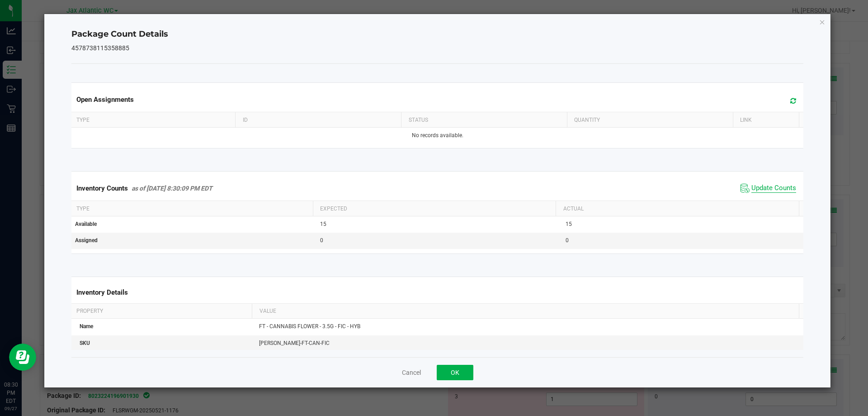 The height and width of the screenshot is (416, 868). What do you see at coordinates (438, 136) in the screenshot?
I see `td: No records available.` at bounding box center [438, 136].